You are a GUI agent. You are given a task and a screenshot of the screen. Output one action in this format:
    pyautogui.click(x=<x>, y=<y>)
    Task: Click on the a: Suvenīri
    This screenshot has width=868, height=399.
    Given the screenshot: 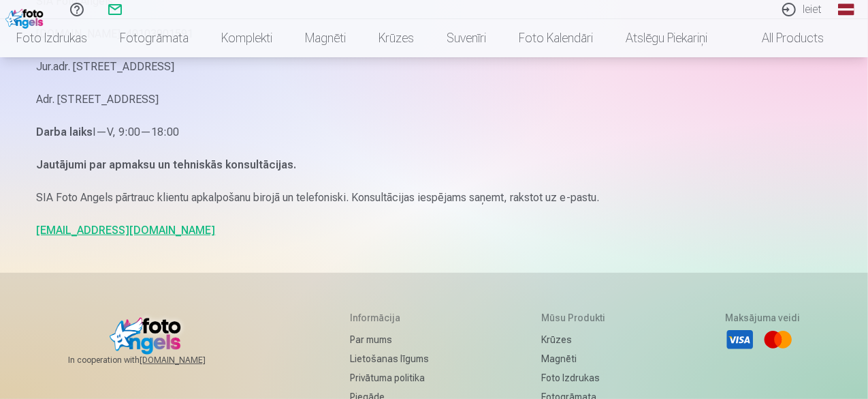 What is the action you would take?
    pyautogui.click(x=466, y=38)
    